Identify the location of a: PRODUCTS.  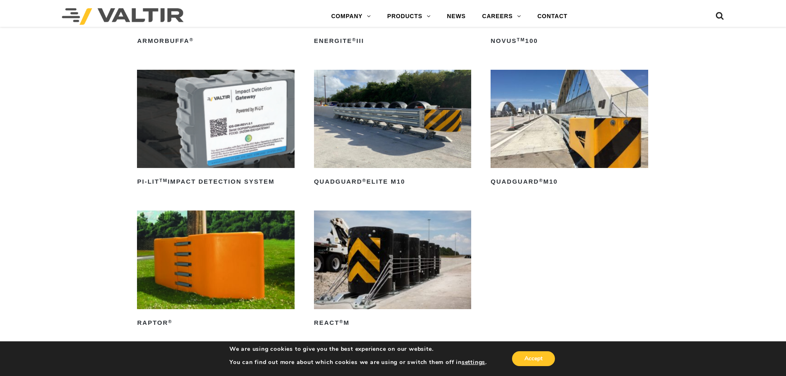
(409, 17).